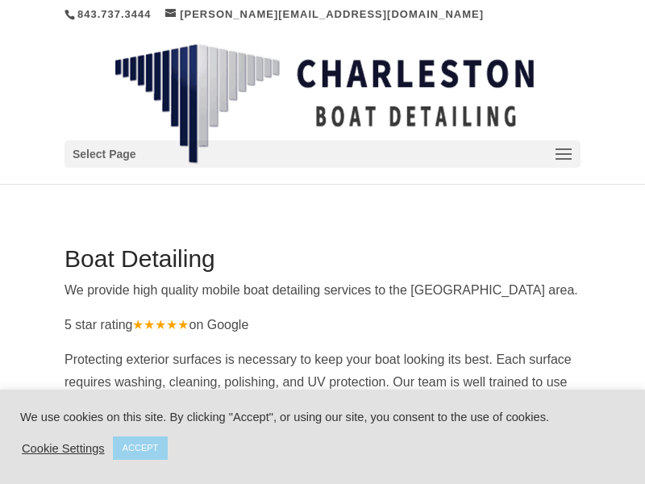 Image resolution: width=645 pixels, height=484 pixels. Describe the element at coordinates (324, 104) in the screenshot. I see `img: Charleston Boat Detailing` at that location.